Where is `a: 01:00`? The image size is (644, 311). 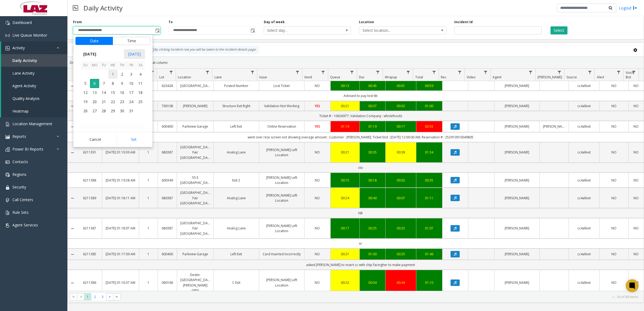 a: 01:00 is located at coordinates (429, 106).